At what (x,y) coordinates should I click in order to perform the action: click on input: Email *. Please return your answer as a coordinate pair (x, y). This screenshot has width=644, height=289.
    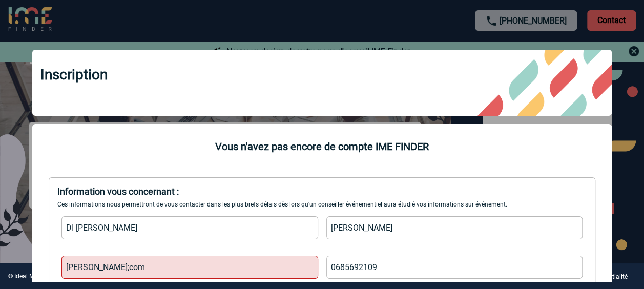
    Looking at the image, I should click on (189, 267).